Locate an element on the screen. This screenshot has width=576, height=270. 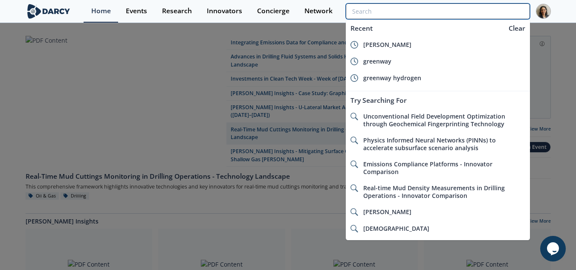
div: Research is located at coordinates (177, 11).